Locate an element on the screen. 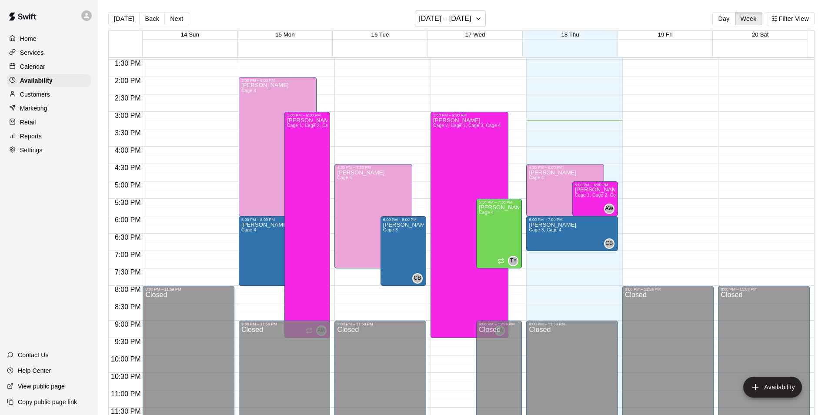 This screenshot has width=825, height=415. span: 4:30 PM is located at coordinates (128, 168).